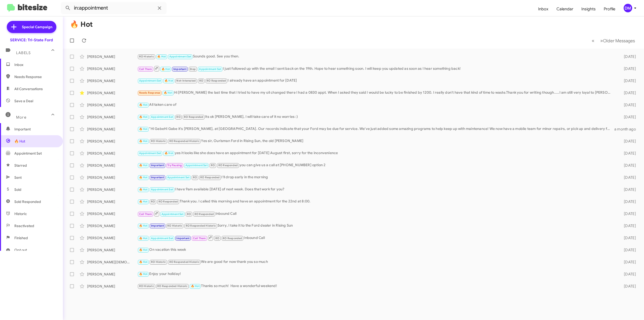 This screenshot has height=320, width=644. What do you see at coordinates (618, 40) in the screenshot?
I see `button: Next` at bounding box center [618, 40].